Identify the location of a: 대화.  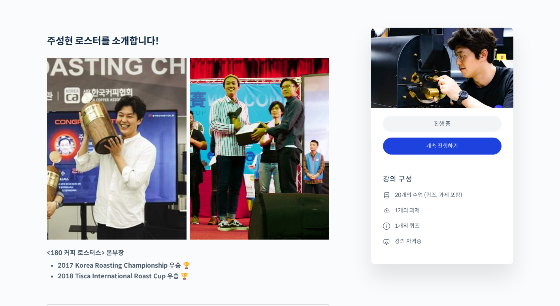
(77, 250).